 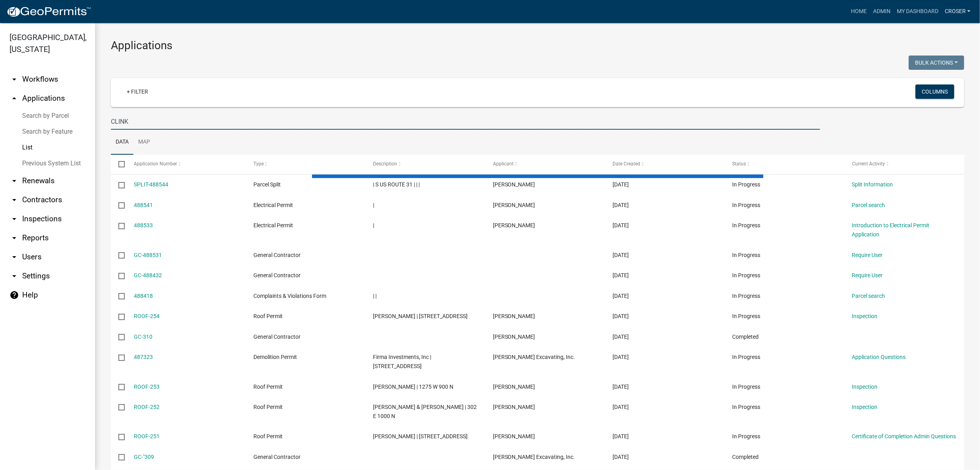 What do you see at coordinates (514, 185) in the screenshot?
I see `span: John Kirk` at bounding box center [514, 185].